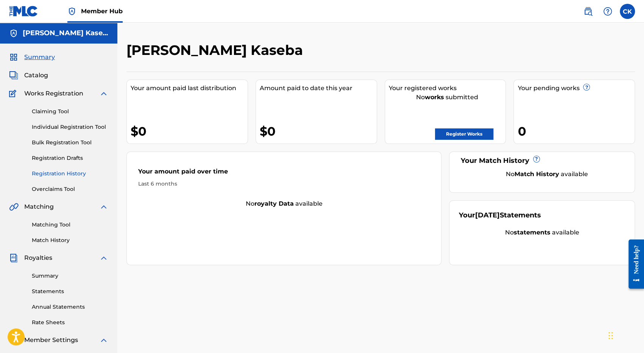  What do you see at coordinates (284, 184) in the screenshot?
I see `div: Last 6 months` at bounding box center [284, 184].